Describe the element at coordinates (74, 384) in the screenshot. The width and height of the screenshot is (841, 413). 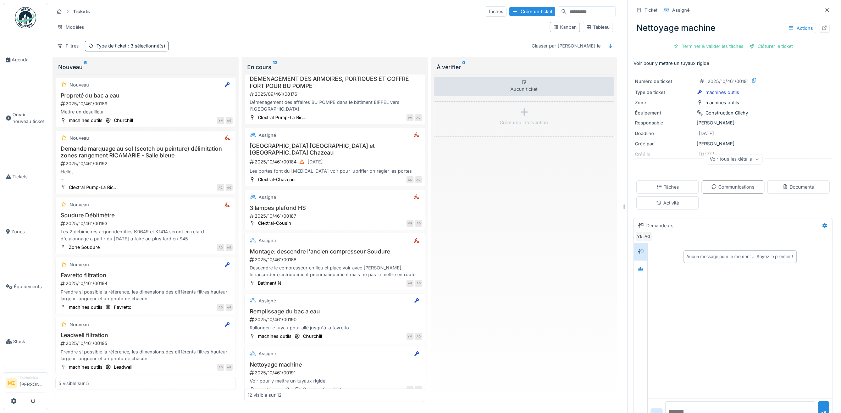
I see `div: 5 visible sur 5` at that location.